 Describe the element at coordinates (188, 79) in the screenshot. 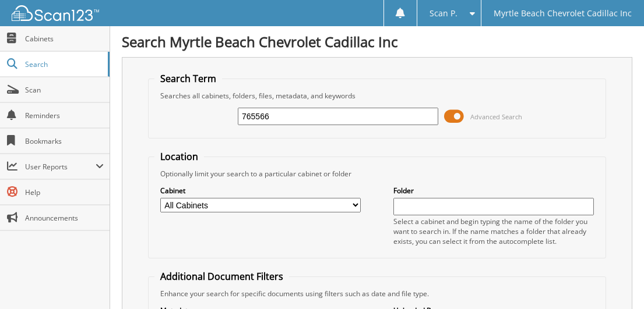

I see `legend: Search Term` at that location.